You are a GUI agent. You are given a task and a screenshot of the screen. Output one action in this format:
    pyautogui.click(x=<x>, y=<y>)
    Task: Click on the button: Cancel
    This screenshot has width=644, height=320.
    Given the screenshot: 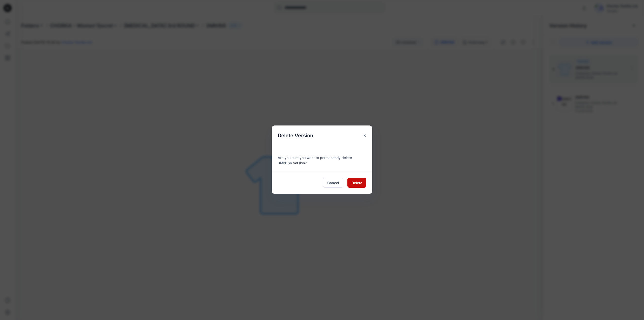 What is the action you would take?
    pyautogui.click(x=333, y=183)
    